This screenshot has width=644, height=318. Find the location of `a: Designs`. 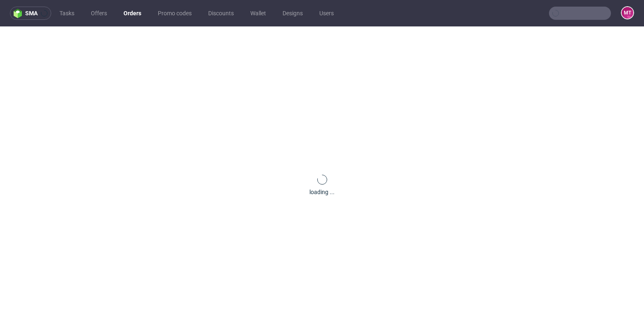

a: Designs is located at coordinates (293, 13).